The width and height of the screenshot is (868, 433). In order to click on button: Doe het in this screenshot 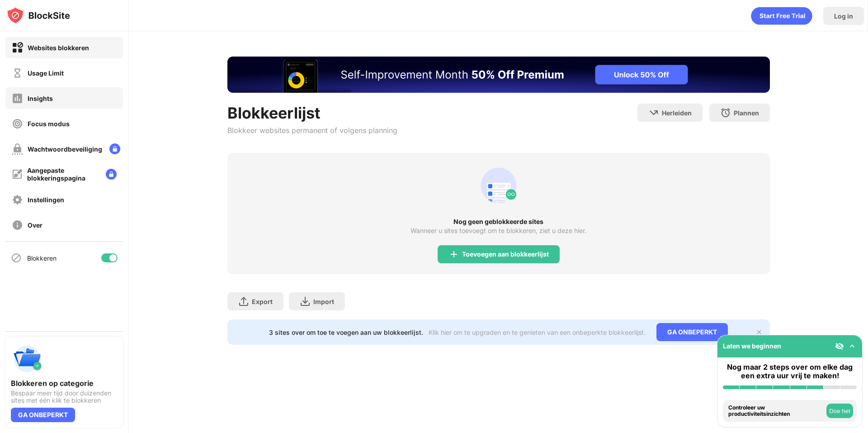, I will do `click(840, 411)`.